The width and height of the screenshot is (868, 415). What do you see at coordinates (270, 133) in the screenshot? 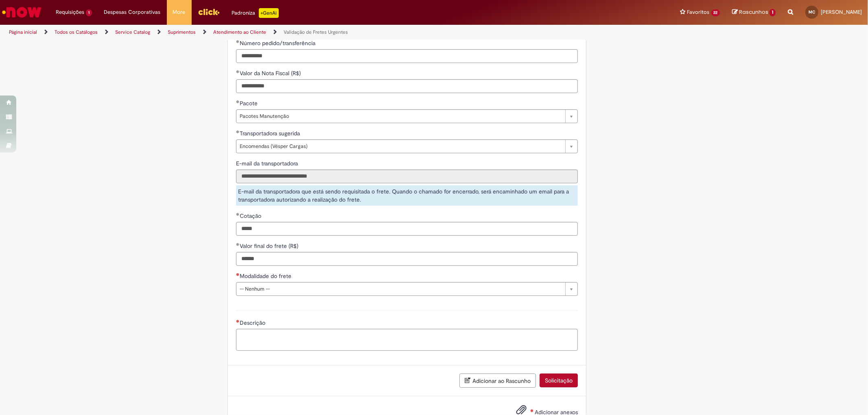
I see `span: Transportadora sugerida` at bounding box center [270, 133].